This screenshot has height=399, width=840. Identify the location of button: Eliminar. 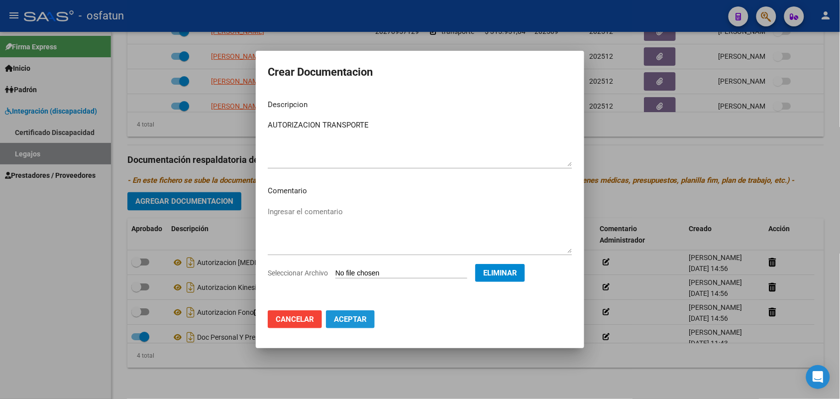
(500, 273).